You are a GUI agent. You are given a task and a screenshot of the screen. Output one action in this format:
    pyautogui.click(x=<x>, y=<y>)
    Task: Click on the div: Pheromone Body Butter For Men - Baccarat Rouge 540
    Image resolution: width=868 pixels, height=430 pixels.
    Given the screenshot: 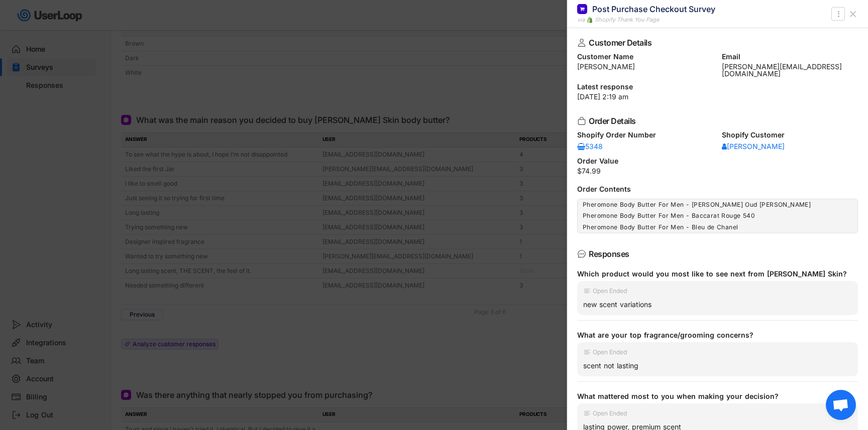 What is the action you would take?
    pyautogui.click(x=717, y=216)
    